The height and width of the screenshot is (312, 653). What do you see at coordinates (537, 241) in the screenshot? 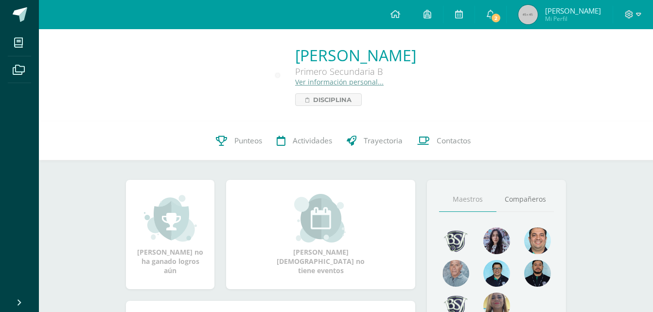
I see `img: 677c00e80b79b0324b531866cf3fa47b.png` at bounding box center [537, 241].